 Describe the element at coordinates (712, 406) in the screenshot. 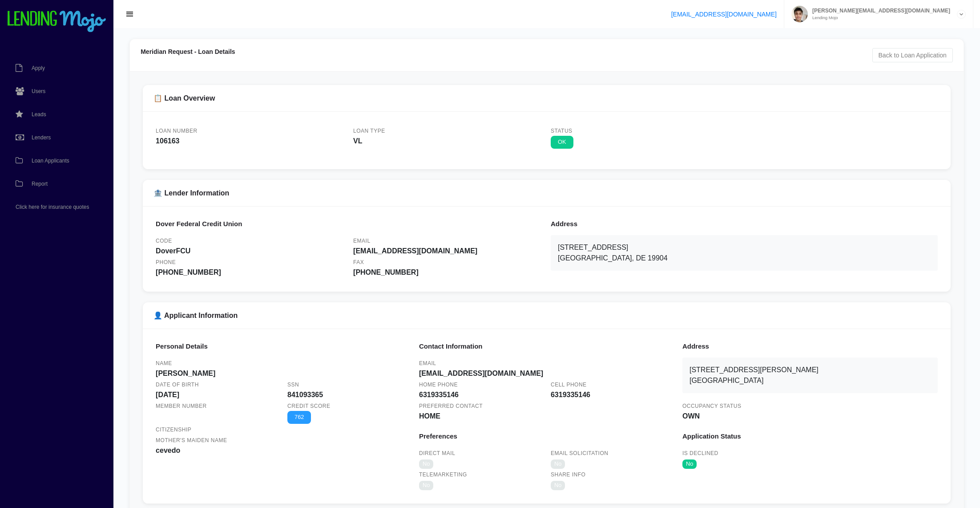

I see `small: Occupancy Status` at that location.